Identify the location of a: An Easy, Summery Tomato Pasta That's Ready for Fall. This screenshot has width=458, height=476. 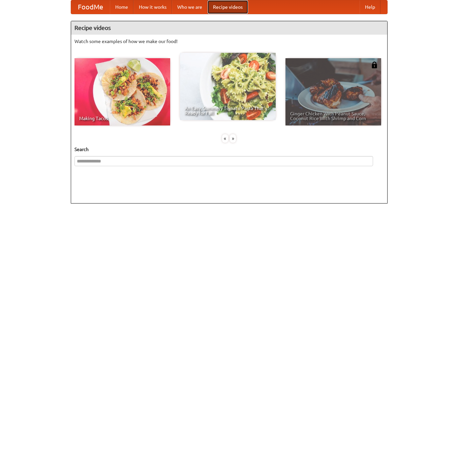
(228, 87).